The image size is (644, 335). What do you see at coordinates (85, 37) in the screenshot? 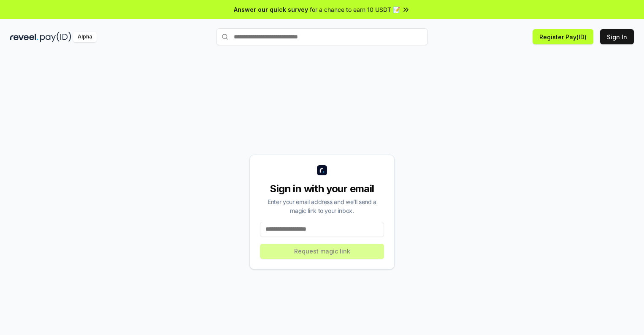
I see `div: Alpha` at bounding box center [85, 37].